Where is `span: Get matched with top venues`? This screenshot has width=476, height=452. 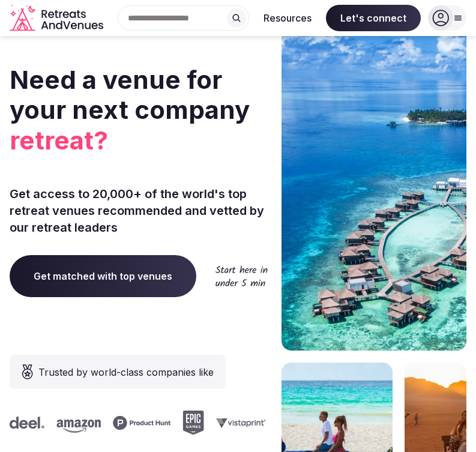 span: Get matched with top venues is located at coordinates (102, 276).